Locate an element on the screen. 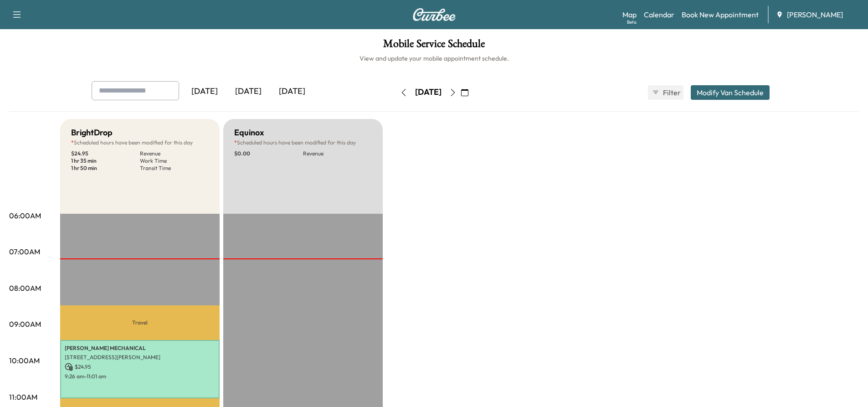 The width and height of the screenshot is (868, 407). span: Filter is located at coordinates (671, 93).